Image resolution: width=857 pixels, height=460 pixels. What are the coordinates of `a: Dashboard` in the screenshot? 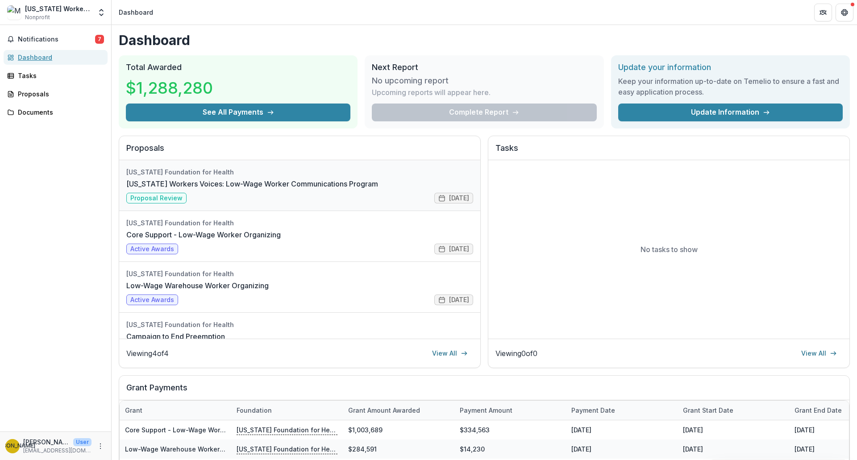 It's located at (55, 57).